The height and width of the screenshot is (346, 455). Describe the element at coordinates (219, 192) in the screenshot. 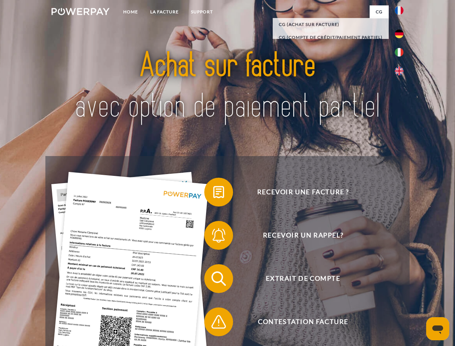

I see `img: qb_bill.svg` at that location.